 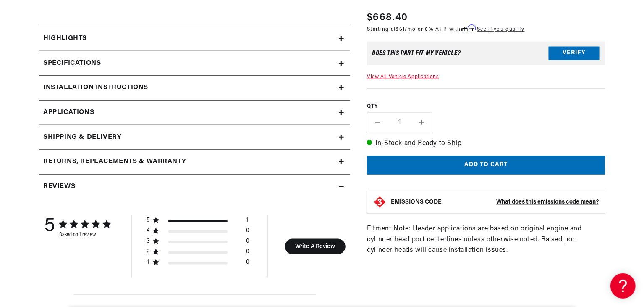 What do you see at coordinates (194, 162) in the screenshot?
I see `summary: Returns, Replacements & Warranty` at bounding box center [194, 162].